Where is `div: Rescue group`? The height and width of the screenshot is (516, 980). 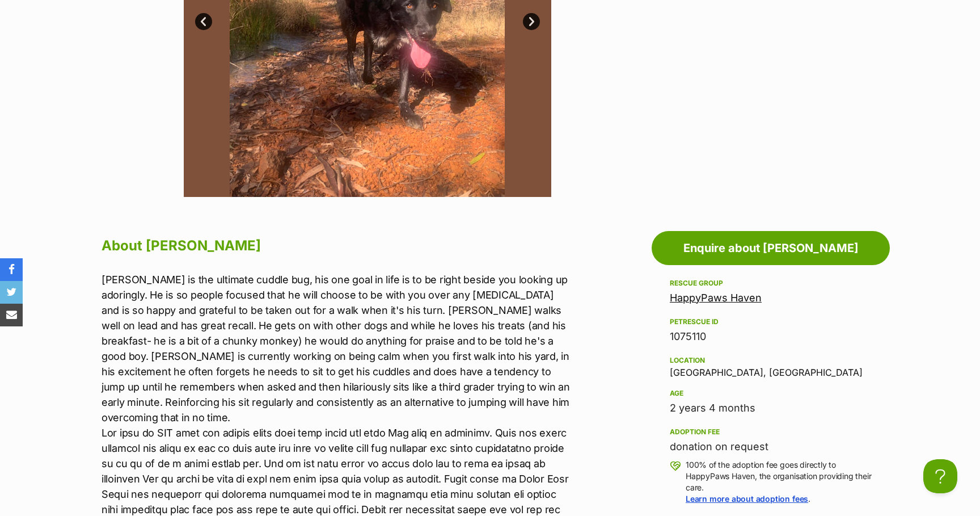
div: Rescue group is located at coordinates (771, 283).